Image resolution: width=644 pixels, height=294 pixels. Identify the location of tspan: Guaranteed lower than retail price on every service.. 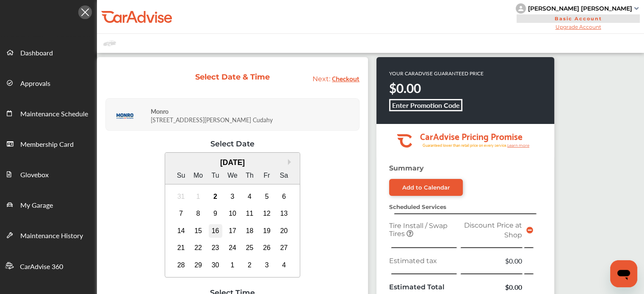
(465, 145).